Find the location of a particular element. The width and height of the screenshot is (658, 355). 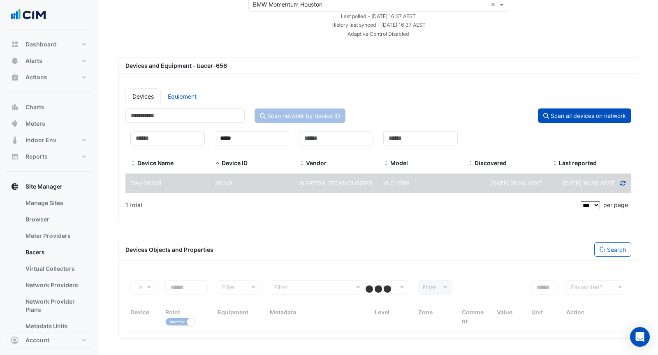

a: Network Providers is located at coordinates (55, 285).